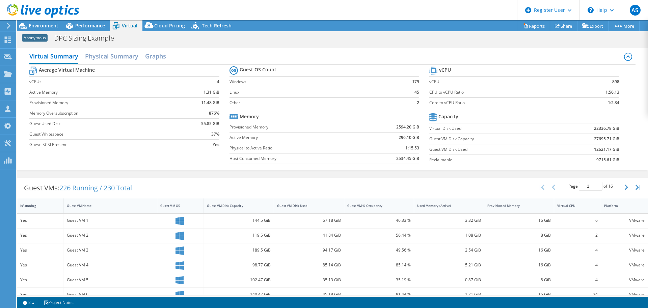  What do you see at coordinates (58, 302) in the screenshot?
I see `a: Project Notes` at bounding box center [58, 302].